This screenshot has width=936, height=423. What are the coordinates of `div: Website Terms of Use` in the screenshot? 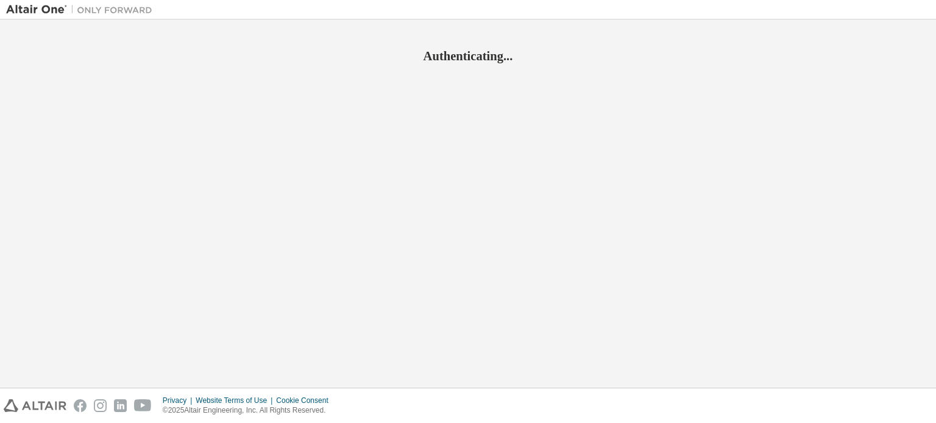 It's located at (236, 401).